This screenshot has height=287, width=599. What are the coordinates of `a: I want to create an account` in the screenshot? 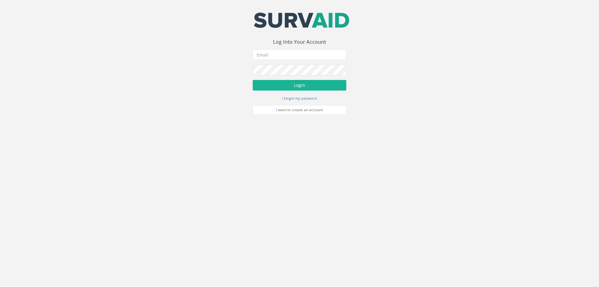 It's located at (300, 110).